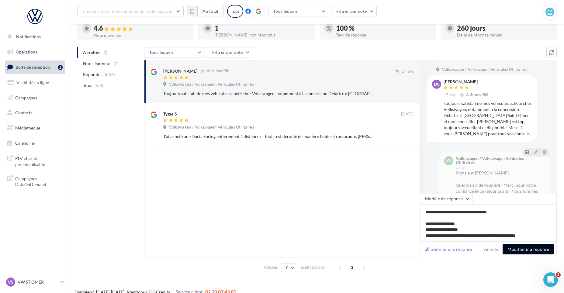 This screenshot has height=293, width=564. Describe the element at coordinates (28, 128) in the screenshot. I see `span: Médiathèque` at that location.